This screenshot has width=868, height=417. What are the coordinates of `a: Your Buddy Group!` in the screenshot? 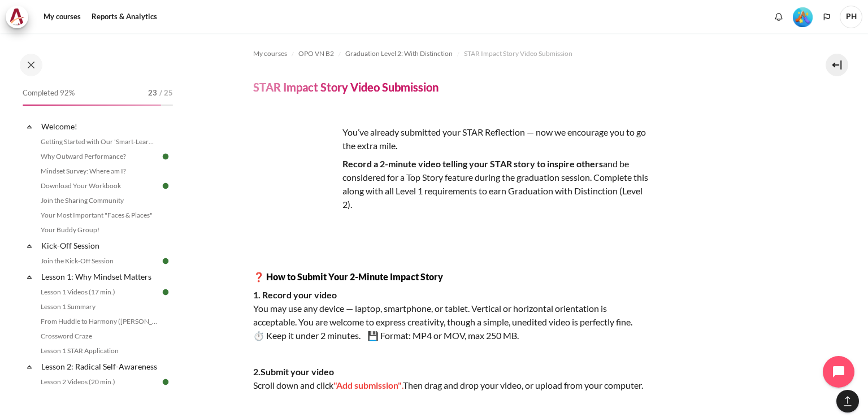 It's located at (99, 230).